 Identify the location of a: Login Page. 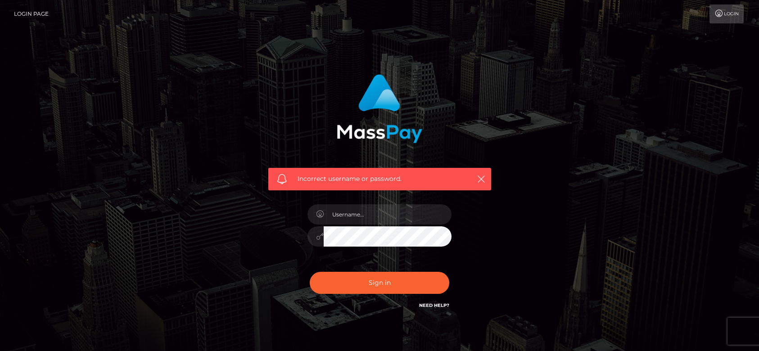
(31, 14).